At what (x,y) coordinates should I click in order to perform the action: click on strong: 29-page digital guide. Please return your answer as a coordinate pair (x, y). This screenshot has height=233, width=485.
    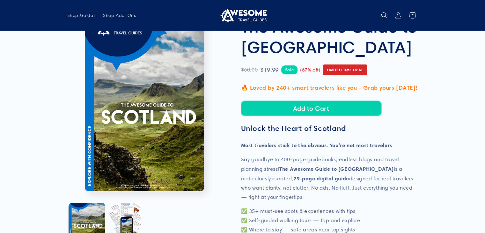
    Looking at the image, I should click on (321, 178).